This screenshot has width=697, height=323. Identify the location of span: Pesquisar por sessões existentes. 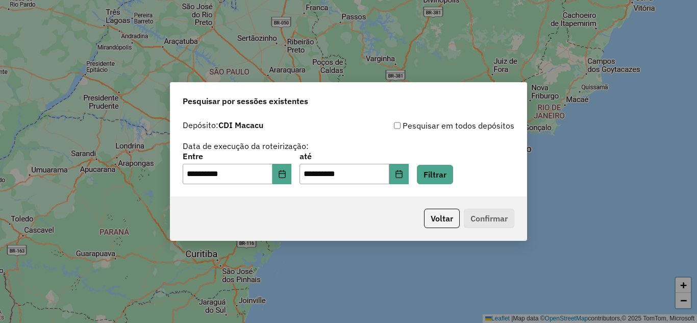
(246, 101).